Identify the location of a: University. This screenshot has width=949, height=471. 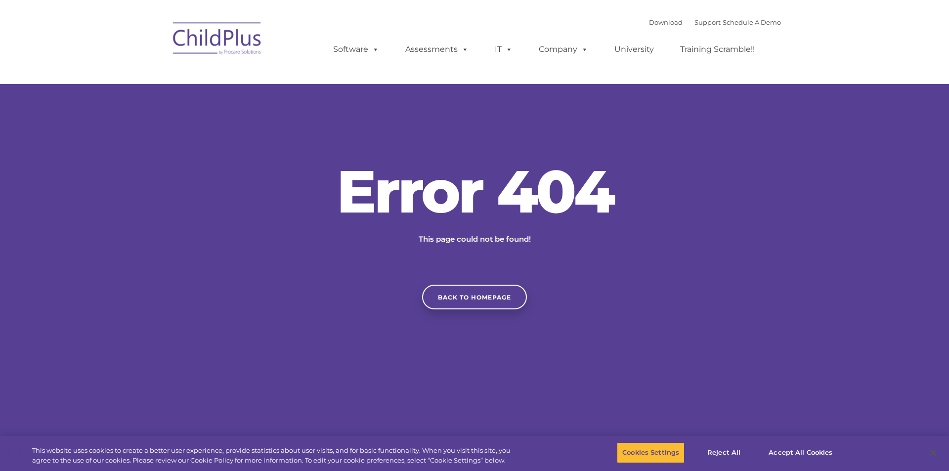
(634, 49).